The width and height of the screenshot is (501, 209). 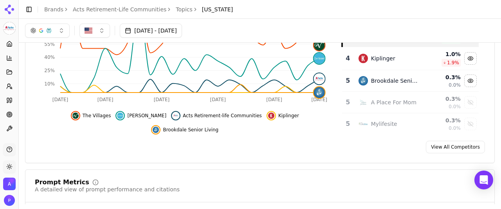 I want to click on button: Current brand: Acts Retirement-Life Communities, so click(x=9, y=28).